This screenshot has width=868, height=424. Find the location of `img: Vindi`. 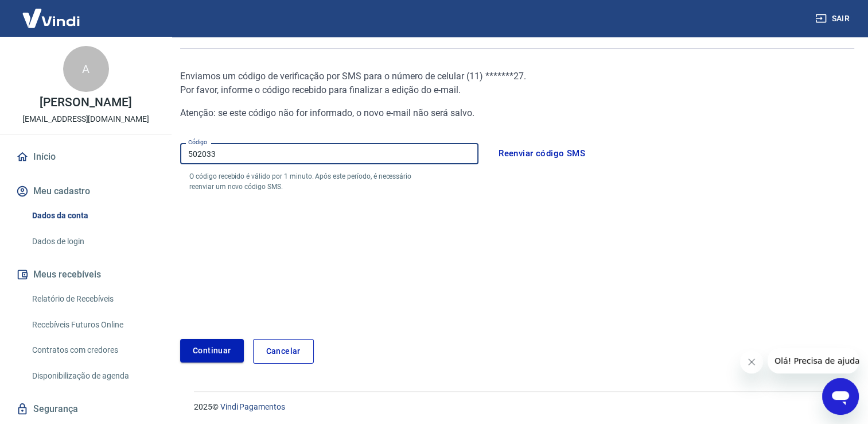

img: Vindi is located at coordinates (51, 18).